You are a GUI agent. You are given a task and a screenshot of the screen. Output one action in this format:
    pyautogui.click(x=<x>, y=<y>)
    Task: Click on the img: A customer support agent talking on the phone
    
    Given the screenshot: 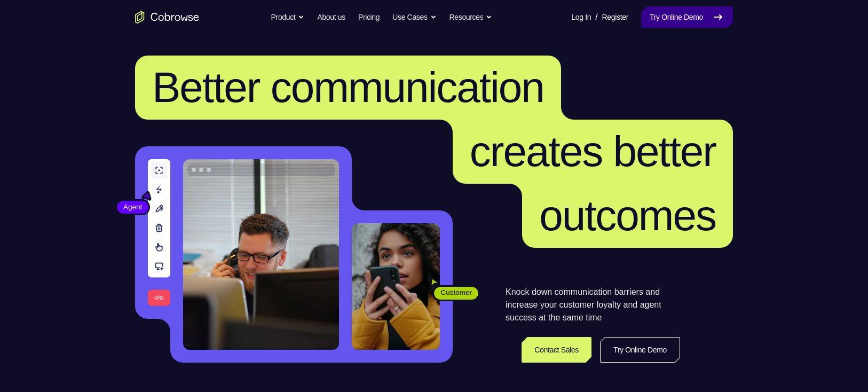 What is the action you would take?
    pyautogui.click(x=261, y=254)
    